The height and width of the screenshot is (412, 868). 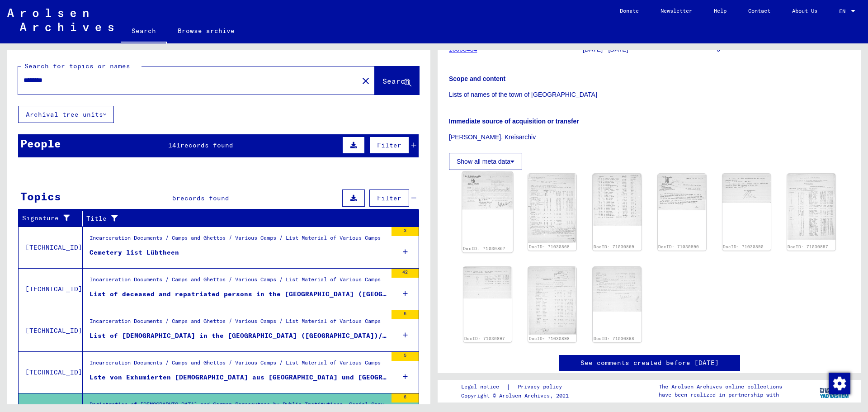 I want to click on span: 141, so click(x=174, y=145).